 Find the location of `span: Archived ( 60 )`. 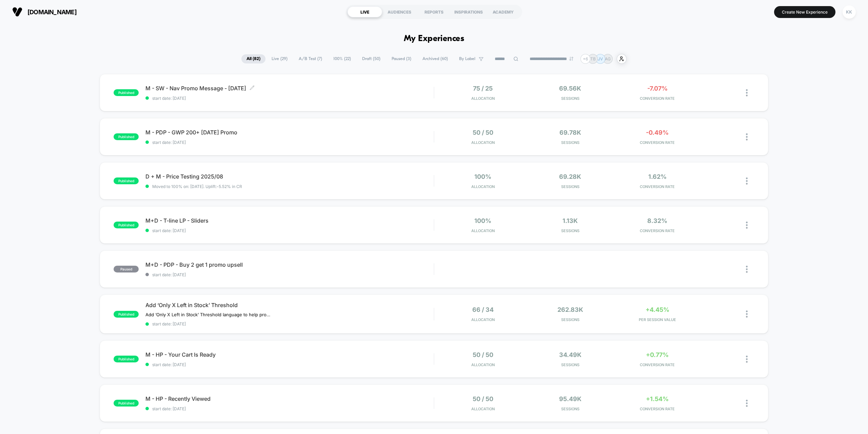

span: Archived ( 60 ) is located at coordinates (435, 59).